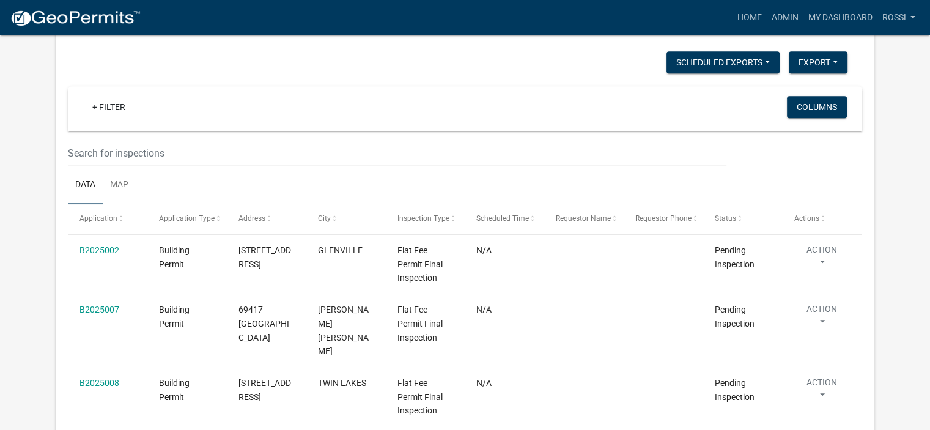 Image resolution: width=930 pixels, height=430 pixels. What do you see at coordinates (723, 62) in the screenshot?
I see `button: Scheduled Exports` at bounding box center [723, 62].